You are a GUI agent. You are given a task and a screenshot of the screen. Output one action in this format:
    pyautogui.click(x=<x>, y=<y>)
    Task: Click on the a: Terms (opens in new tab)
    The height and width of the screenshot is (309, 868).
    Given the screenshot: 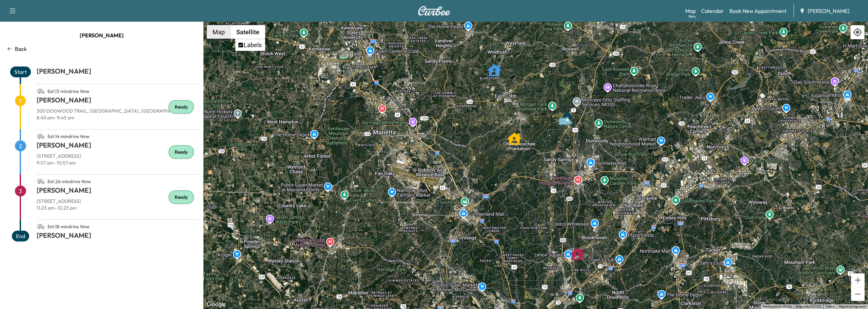 What is the action you would take?
    pyautogui.click(x=830, y=306)
    